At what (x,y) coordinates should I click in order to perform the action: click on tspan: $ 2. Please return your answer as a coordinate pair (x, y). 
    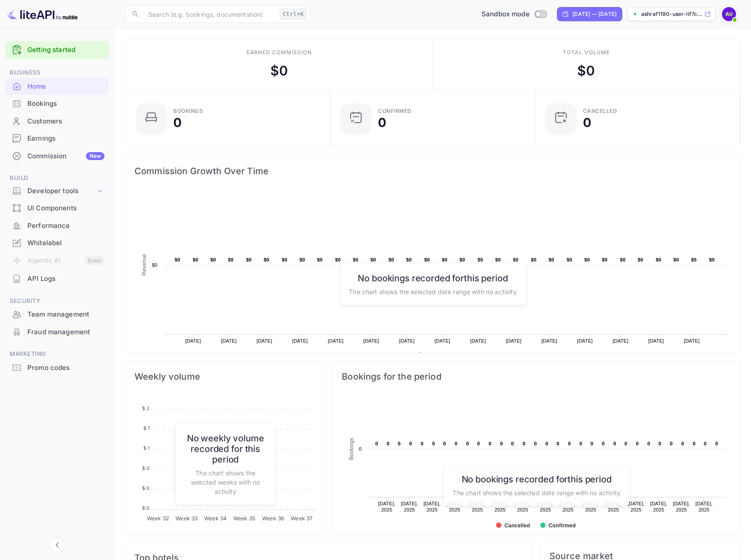
    Looking at the image, I should click on (145, 408).